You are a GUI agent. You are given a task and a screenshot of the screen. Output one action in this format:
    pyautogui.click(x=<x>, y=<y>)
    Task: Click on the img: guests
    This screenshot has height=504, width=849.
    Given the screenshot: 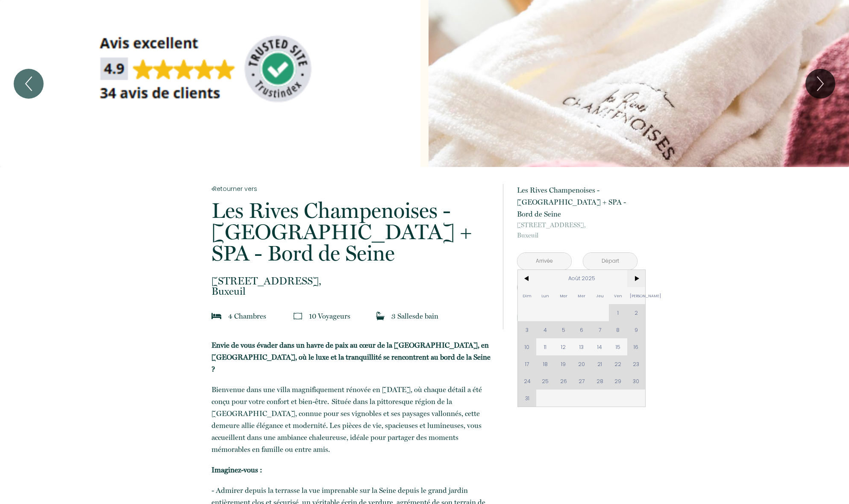 What is the action you would take?
    pyautogui.click(x=298, y=316)
    